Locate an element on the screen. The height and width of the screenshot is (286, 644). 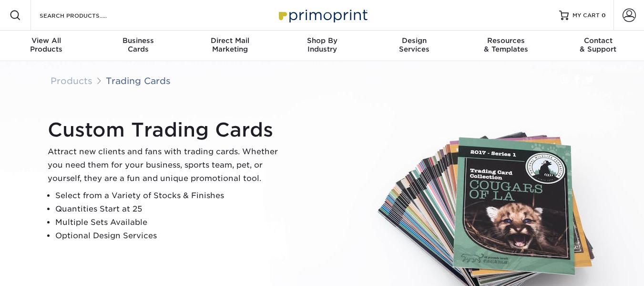
span: Shop By is located at coordinates (322, 41).